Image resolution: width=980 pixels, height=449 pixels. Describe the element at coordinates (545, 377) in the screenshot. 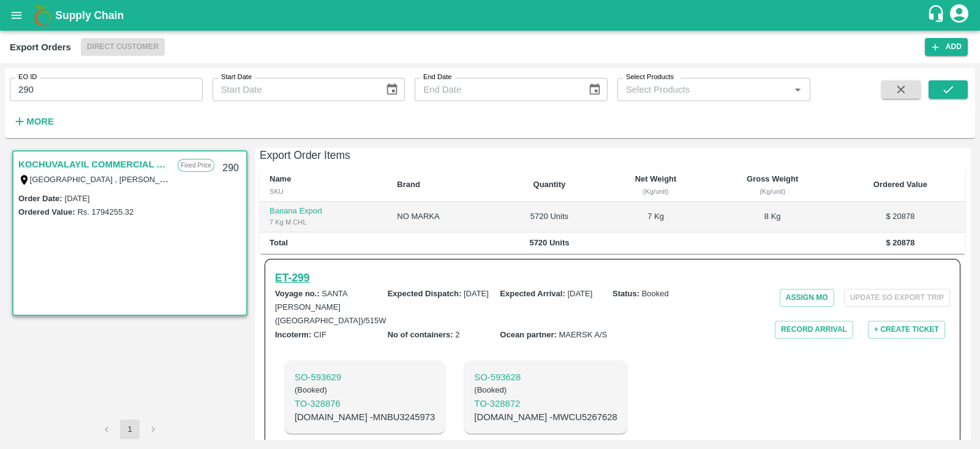

I see `a: SO-593628` at that location.